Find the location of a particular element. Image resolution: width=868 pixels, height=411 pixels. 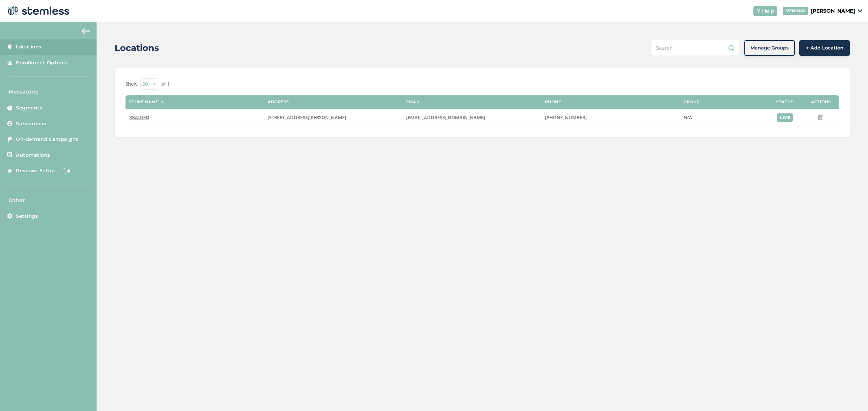

span: Segments is located at coordinates (29, 108).